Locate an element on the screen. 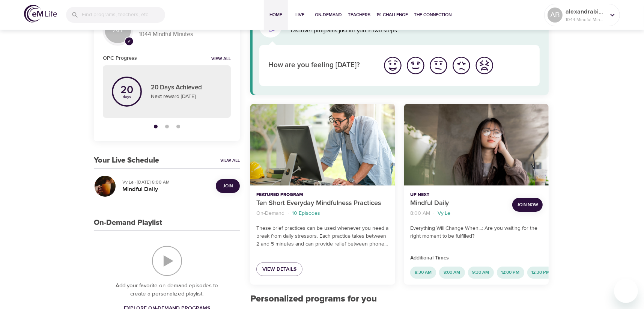  p: days is located at coordinates (127, 97).